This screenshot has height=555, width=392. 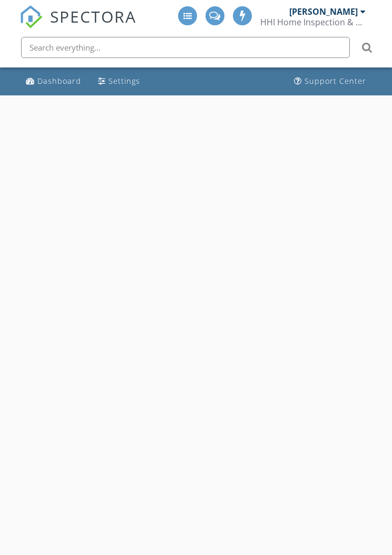 What do you see at coordinates (78, 25) in the screenshot?
I see `a: SPECTORA` at bounding box center [78, 25].